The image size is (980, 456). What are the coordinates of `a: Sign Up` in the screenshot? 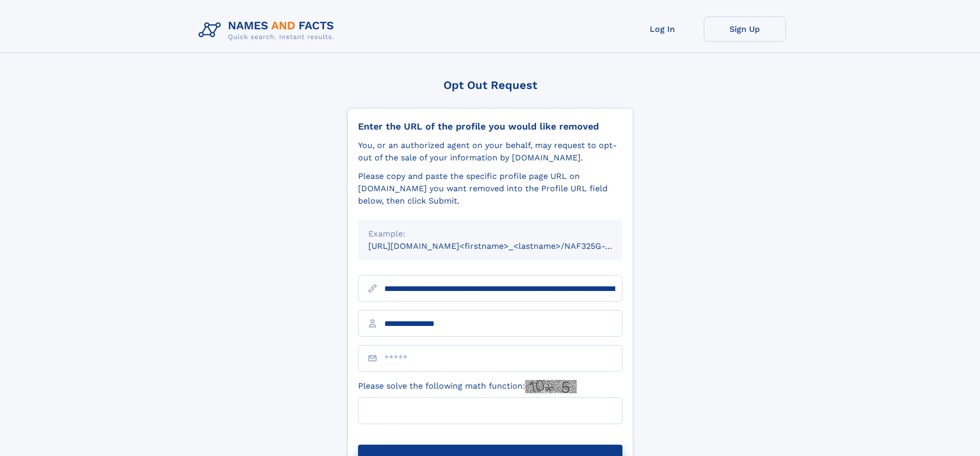 It's located at (745, 29).